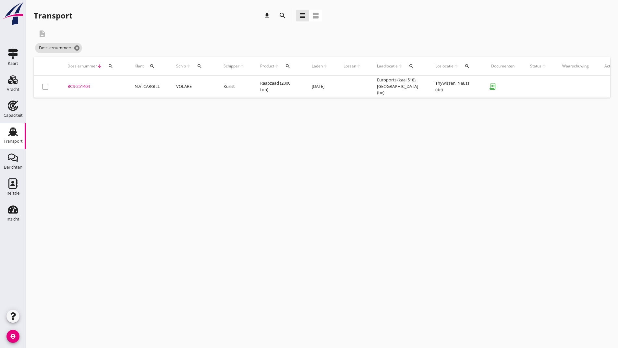  Describe the element at coordinates (13, 167) in the screenshot. I see `div: Berichten` at that location.